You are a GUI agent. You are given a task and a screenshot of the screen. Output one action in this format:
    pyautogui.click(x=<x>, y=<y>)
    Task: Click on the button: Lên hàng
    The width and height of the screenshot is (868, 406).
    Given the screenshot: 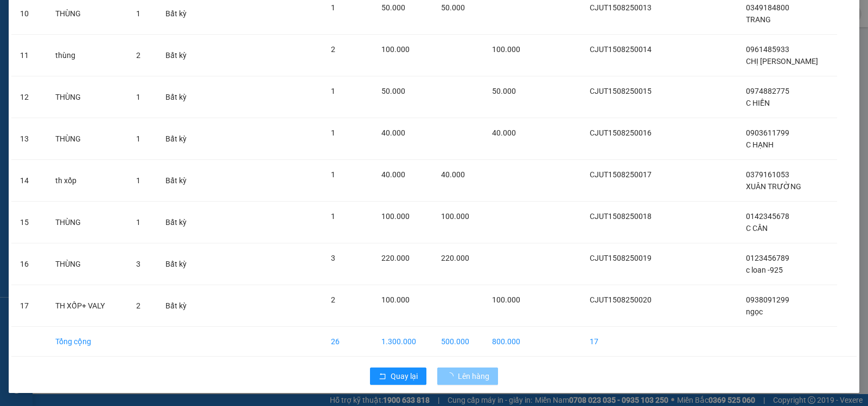 What is the action you would take?
    pyautogui.click(x=468, y=376)
    